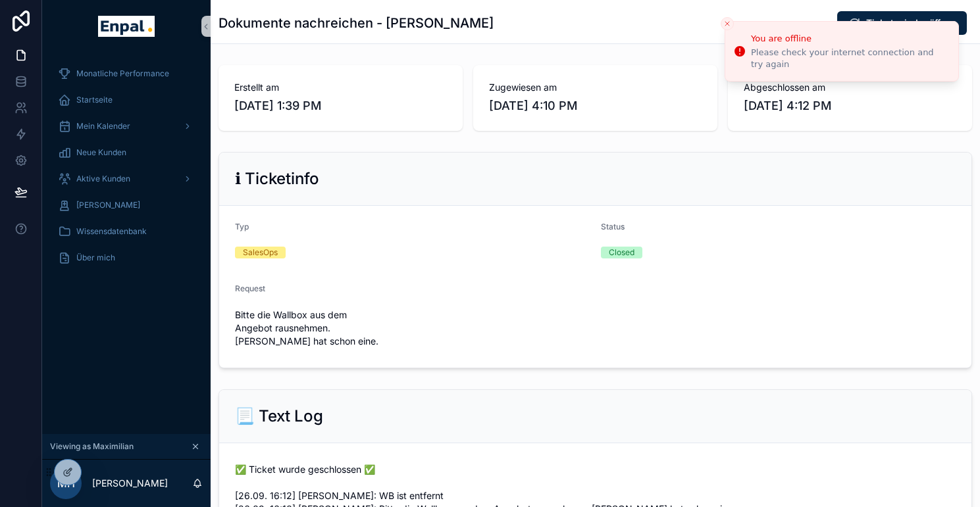 The width and height of the screenshot is (980, 507). Describe the element at coordinates (901, 23) in the screenshot. I see `button: Ticket wieder öffnen` at that location.